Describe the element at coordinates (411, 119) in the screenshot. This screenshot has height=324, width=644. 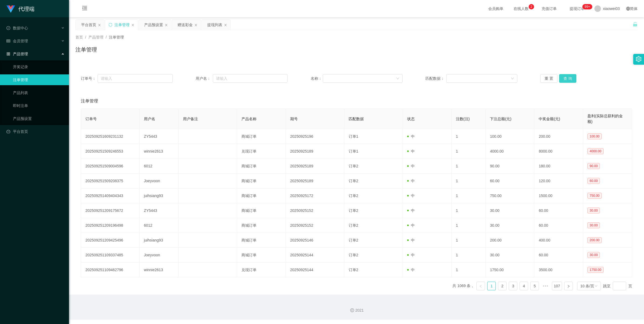
I see `span: 状态` at that location.